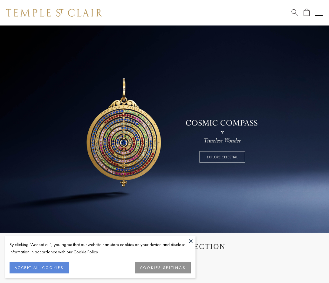 The height and width of the screenshot is (283, 329). Describe the element at coordinates (319, 13) in the screenshot. I see `button: Open navigation` at that location.